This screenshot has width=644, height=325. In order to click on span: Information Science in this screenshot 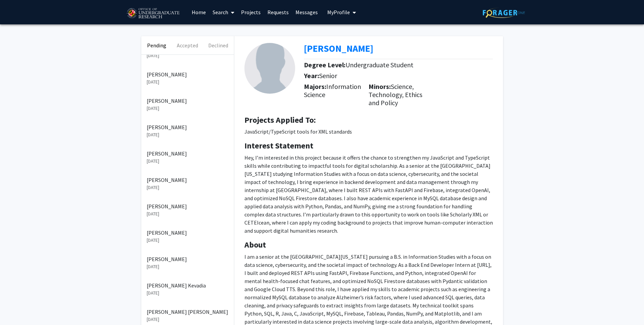, I will do `click(332, 90)`.